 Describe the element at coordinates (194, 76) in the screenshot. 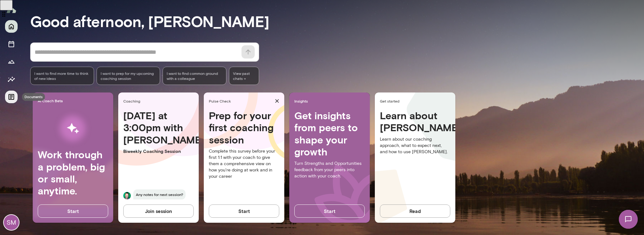

I see `div: I want to find common ground with a colleague` at that location.